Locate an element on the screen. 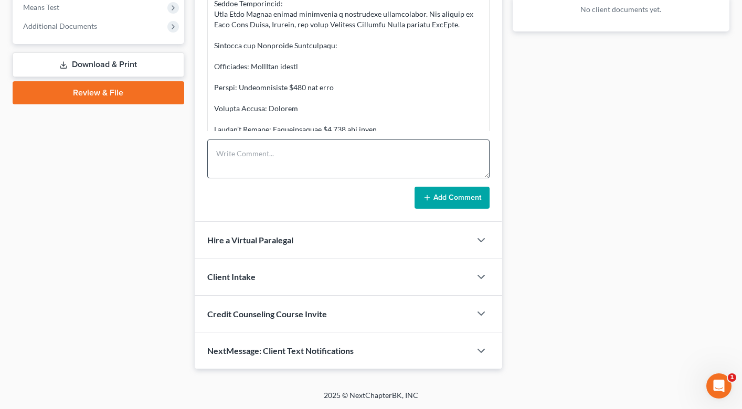 The height and width of the screenshot is (409, 742). div: 2025 © NextChapterBK, INC is located at coordinates (371, 400).